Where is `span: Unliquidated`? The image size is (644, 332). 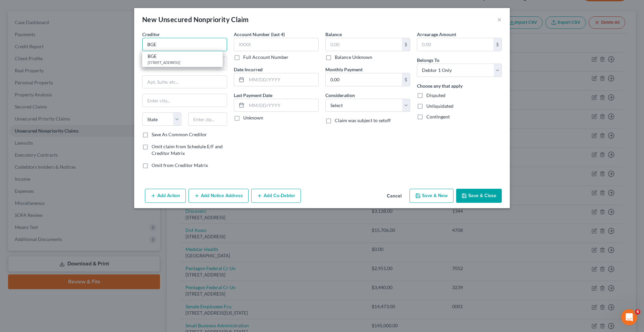 span: Unliquidated is located at coordinates (440, 106).